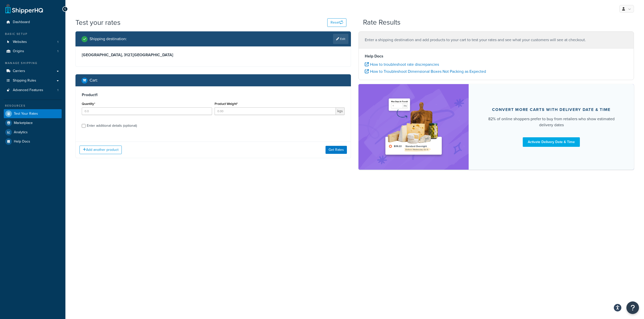 This screenshot has width=644, height=319. What do you see at coordinates (551, 142) in the screenshot?
I see `a: Activate Delivery Date & Time` at bounding box center [551, 142].